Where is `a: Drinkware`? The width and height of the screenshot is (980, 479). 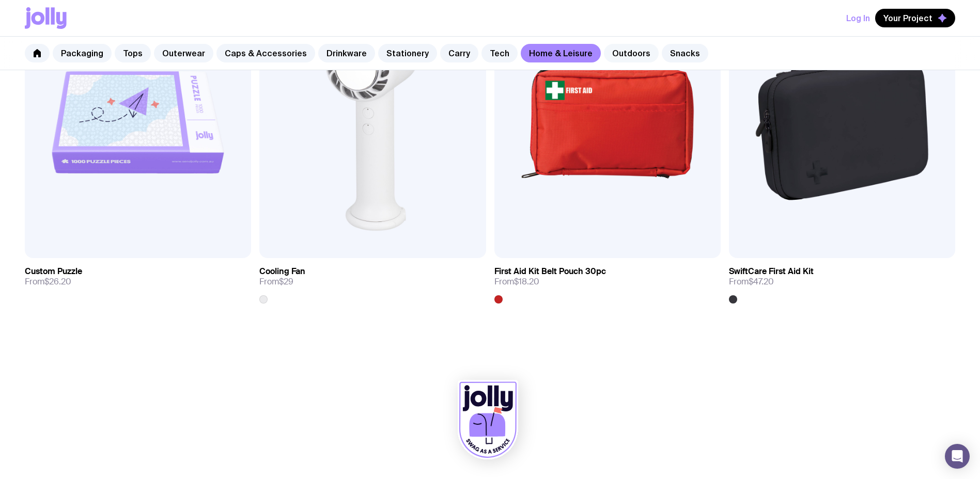
a: Drinkware is located at coordinates (347, 54).